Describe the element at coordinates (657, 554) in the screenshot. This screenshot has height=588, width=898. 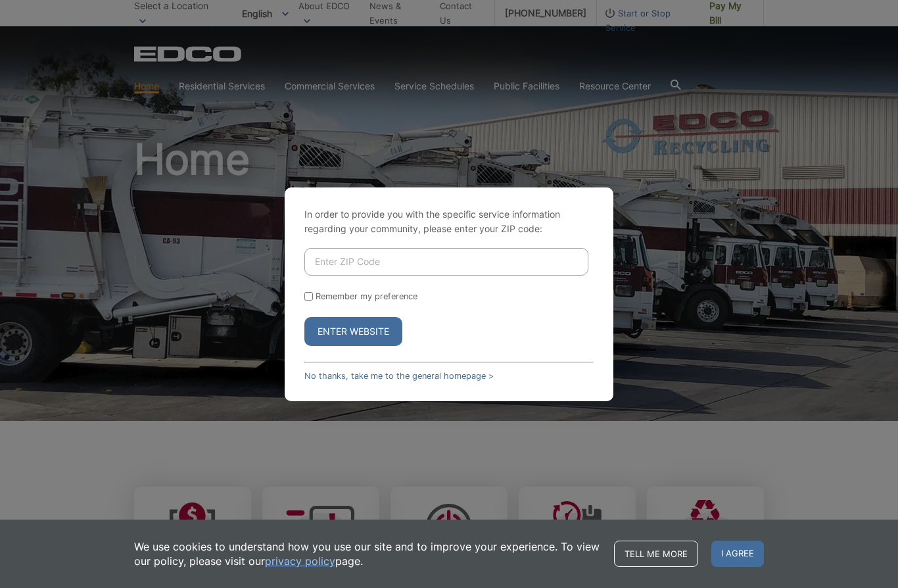
I see `a: Tell me more` at that location.